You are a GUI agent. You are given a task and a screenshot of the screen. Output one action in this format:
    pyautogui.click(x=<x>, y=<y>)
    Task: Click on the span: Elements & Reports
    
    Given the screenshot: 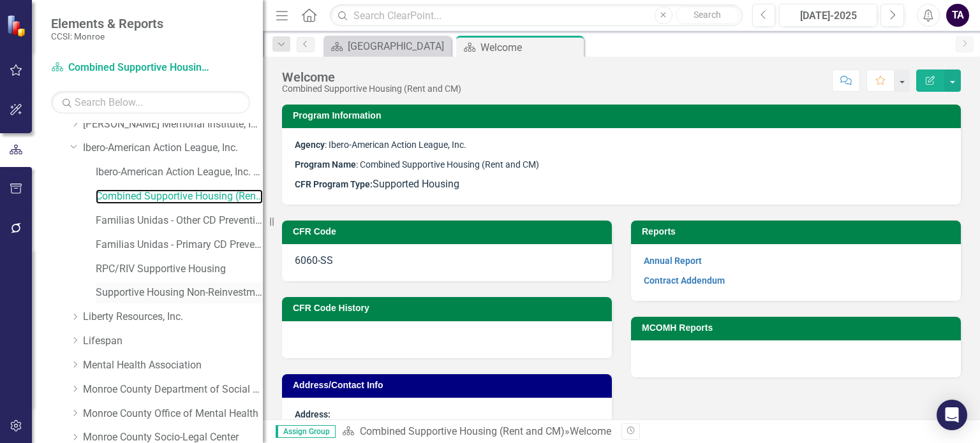 What is the action you would take?
    pyautogui.click(x=107, y=24)
    